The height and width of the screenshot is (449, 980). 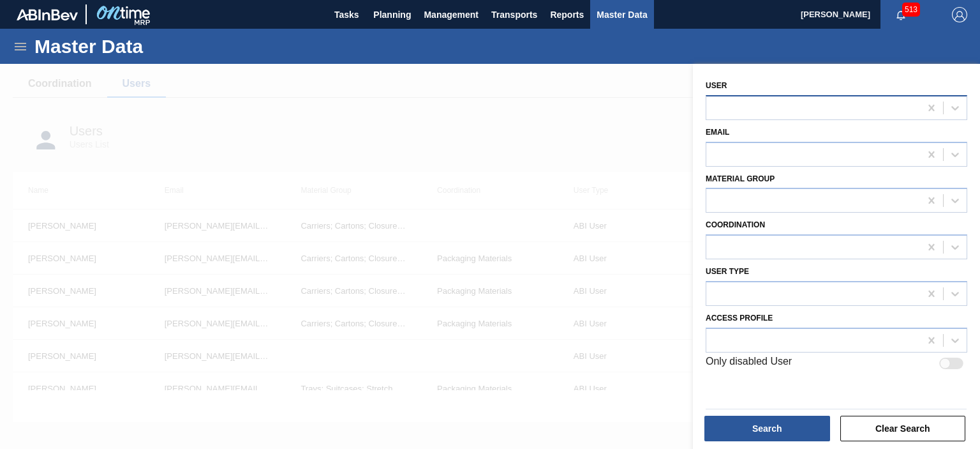 I want to click on span: Master Data, so click(x=621, y=14).